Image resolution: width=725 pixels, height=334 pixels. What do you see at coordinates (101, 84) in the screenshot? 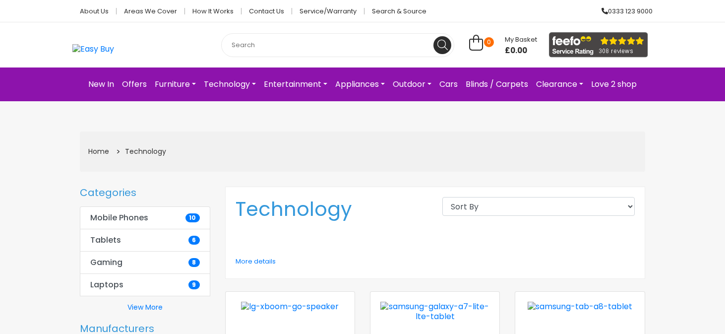
I see `a: New In` at bounding box center [101, 84].